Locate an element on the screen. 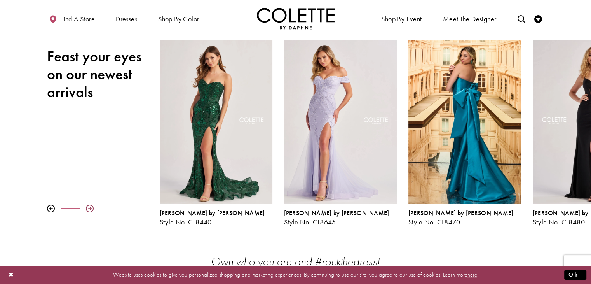 The image size is (591, 284). button: Submit Dialog is located at coordinates (575, 274).